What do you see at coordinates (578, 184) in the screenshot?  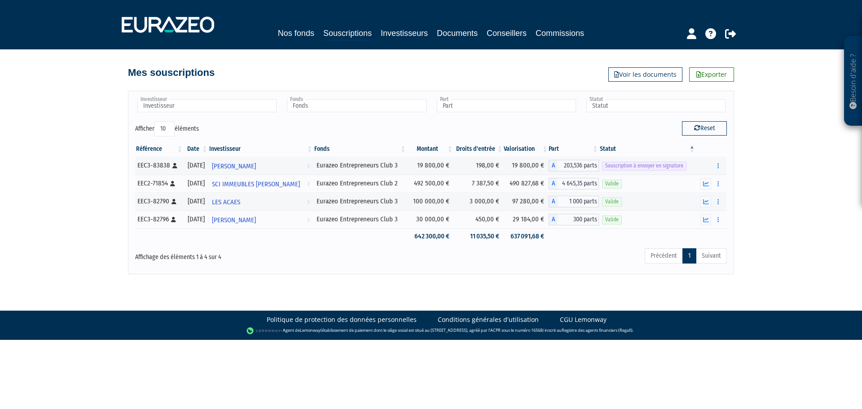 I see `span: 4 645,35 parts` at bounding box center [578, 184].